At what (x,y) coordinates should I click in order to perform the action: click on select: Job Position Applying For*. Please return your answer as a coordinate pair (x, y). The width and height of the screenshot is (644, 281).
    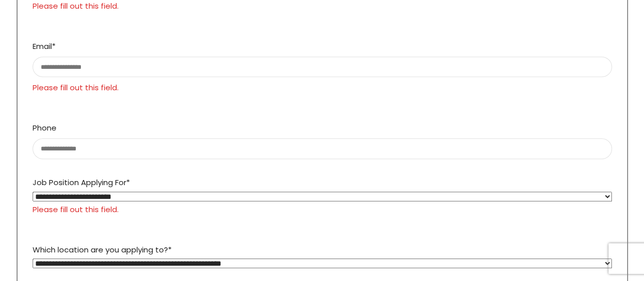
    Looking at the image, I should click on (322, 196).